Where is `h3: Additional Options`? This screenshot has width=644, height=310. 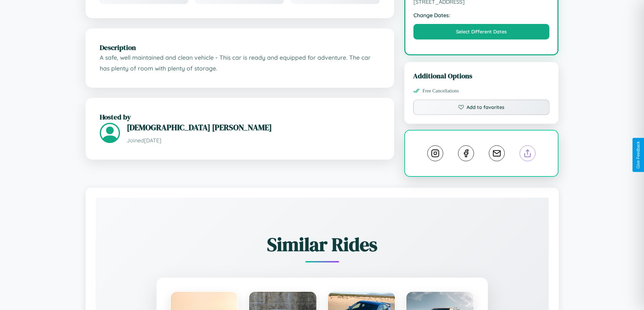 h3: Additional Options is located at coordinates (481, 75).